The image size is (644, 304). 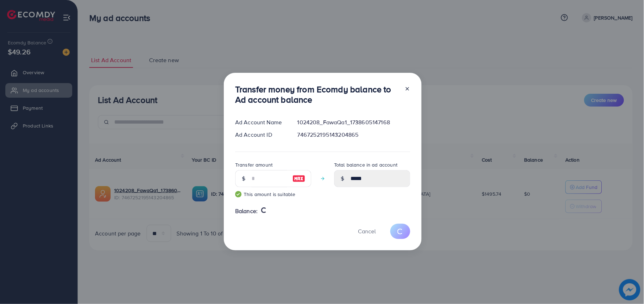 I want to click on span: Balance:, so click(x=246, y=211).